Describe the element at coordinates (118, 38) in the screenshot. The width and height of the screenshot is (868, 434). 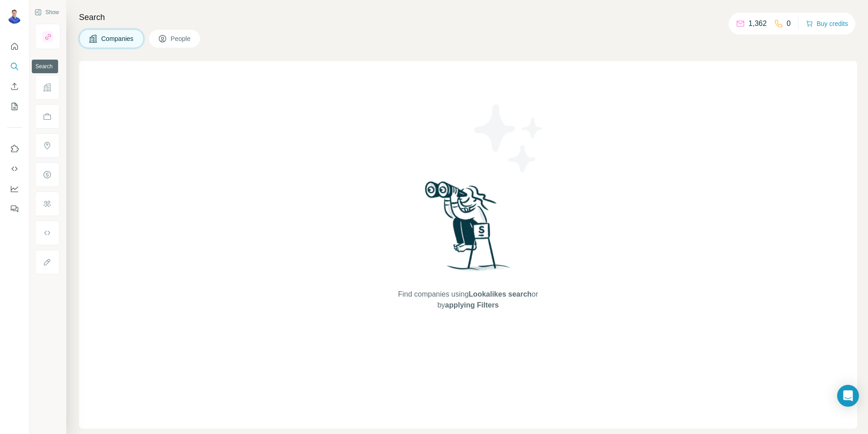
I see `span: Companies` at that location.